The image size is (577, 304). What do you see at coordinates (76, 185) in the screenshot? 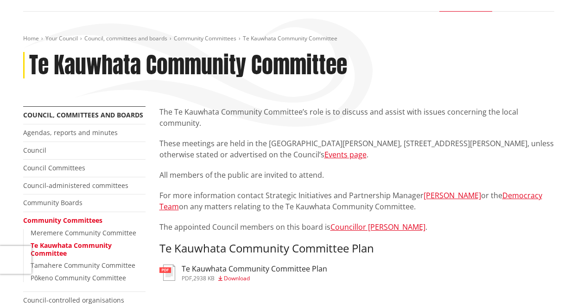
I see `a: Council-administered committees` at bounding box center [76, 185].